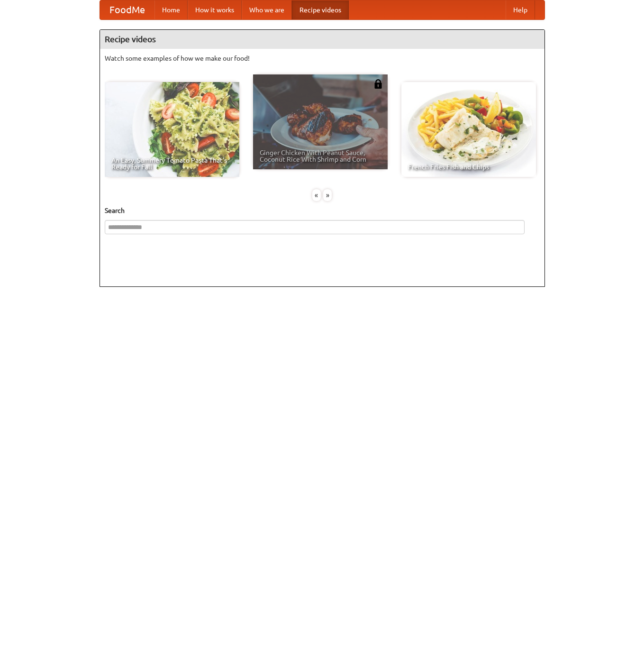 This screenshot has height=671, width=644. What do you see at coordinates (267, 10) in the screenshot?
I see `a: Who we are` at bounding box center [267, 10].